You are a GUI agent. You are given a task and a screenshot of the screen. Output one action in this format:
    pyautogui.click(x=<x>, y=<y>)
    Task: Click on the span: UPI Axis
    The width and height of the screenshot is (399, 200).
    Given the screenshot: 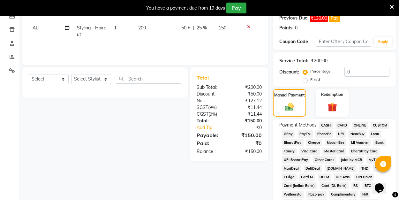 What is the action you would take?
    pyautogui.click(x=343, y=177)
    